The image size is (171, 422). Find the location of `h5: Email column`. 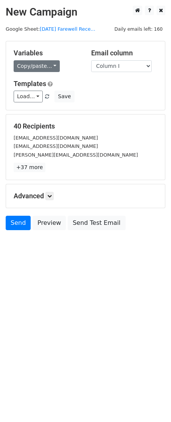

h5: Email column is located at coordinates (124, 53).